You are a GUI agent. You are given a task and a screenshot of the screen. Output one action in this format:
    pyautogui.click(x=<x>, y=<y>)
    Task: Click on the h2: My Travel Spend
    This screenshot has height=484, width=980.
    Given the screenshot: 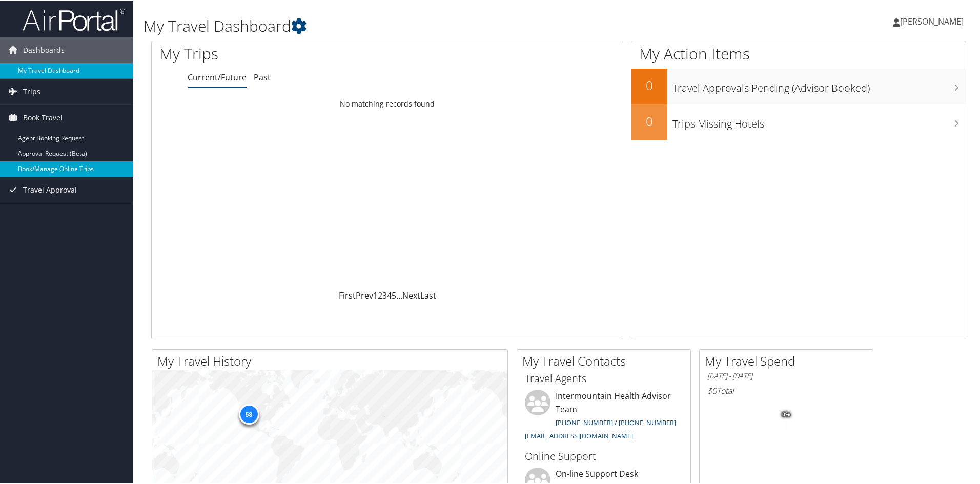 What is the action you would take?
    pyautogui.click(x=788, y=360)
    